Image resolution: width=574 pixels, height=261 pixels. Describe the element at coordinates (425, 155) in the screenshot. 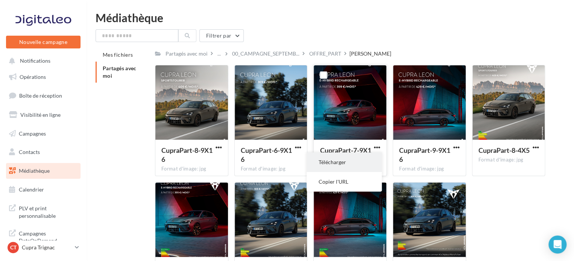

I see `span: CupraPart-9-9X16` at that location.